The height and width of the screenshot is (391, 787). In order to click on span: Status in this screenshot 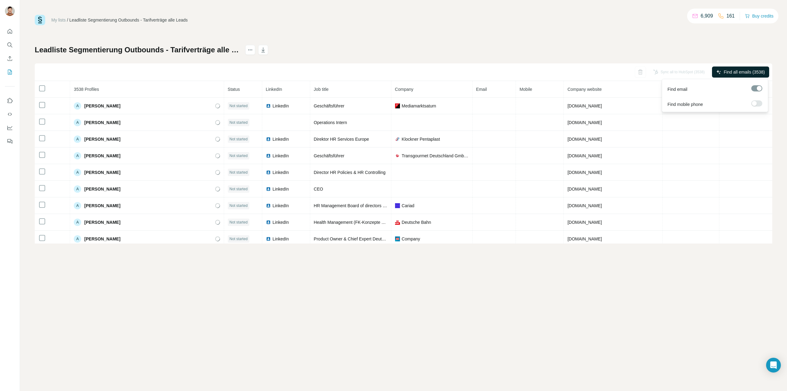, I will do `click(234, 89)`.